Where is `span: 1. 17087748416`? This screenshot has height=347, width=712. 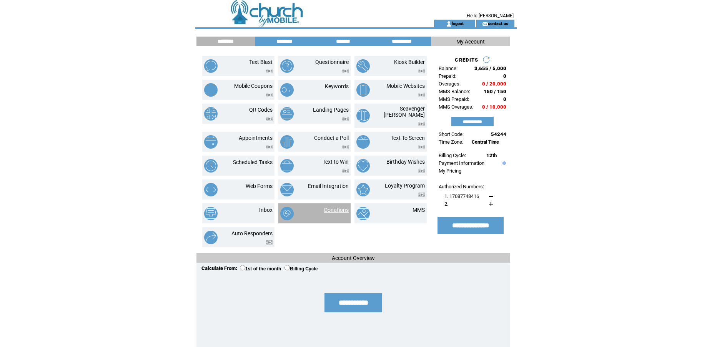
span: 1. 17087748416 is located at coordinates (462, 196).